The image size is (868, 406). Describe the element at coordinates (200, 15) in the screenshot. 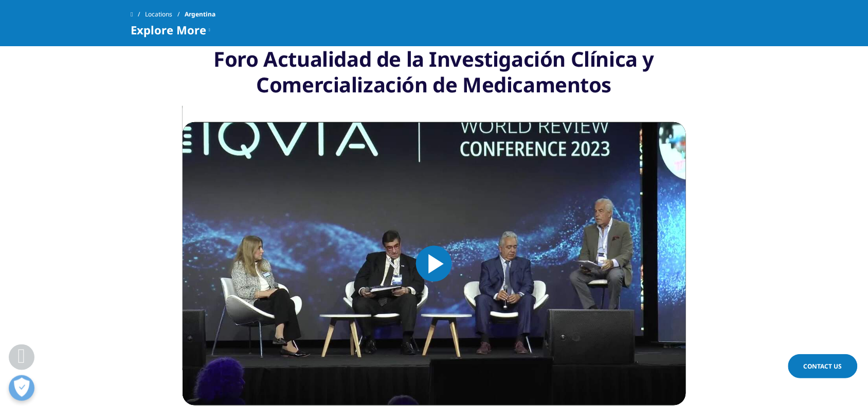

I see `span: Argentina` at that location.